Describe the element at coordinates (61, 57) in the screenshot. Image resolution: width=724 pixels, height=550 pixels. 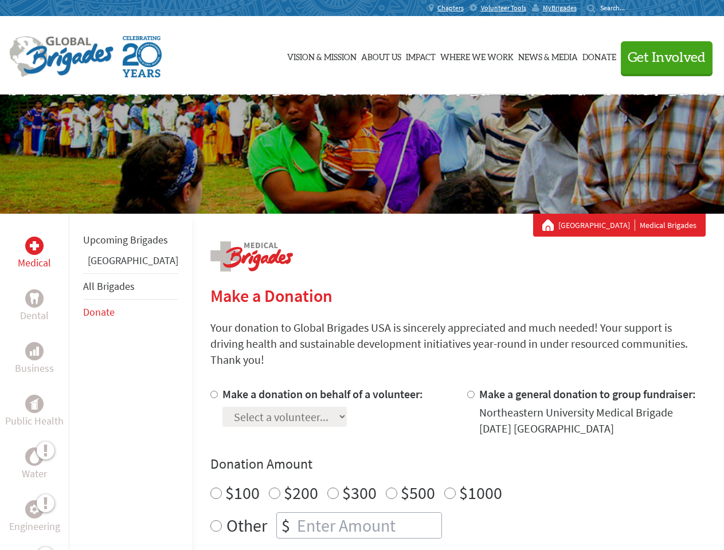
I see `img: Global Brigades Logo` at that location.